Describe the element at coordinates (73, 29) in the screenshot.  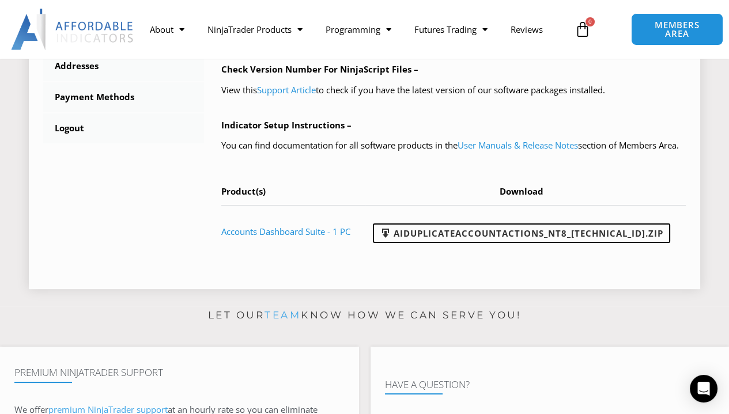
I see `img: LogoAI | Affordable Indicators – NinjaTrader` at that location.